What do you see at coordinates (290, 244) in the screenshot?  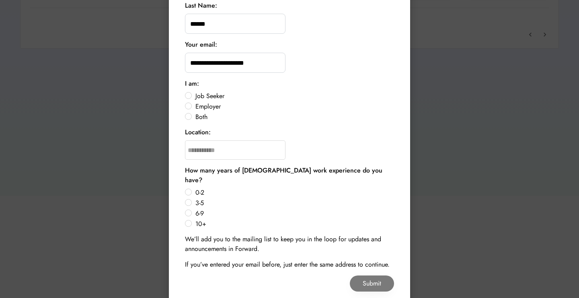 I see `div: We’ll add you to the mailing list to keep you in the loop for updates and announcements in Forward.` at bounding box center [290, 244].